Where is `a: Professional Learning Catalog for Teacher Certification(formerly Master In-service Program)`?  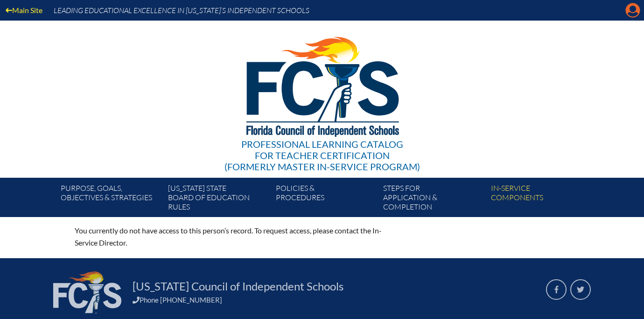
a: Professional Learning Catalog for Teacher Certification(formerly Master In-service Program) is located at coordinates (322, 96).